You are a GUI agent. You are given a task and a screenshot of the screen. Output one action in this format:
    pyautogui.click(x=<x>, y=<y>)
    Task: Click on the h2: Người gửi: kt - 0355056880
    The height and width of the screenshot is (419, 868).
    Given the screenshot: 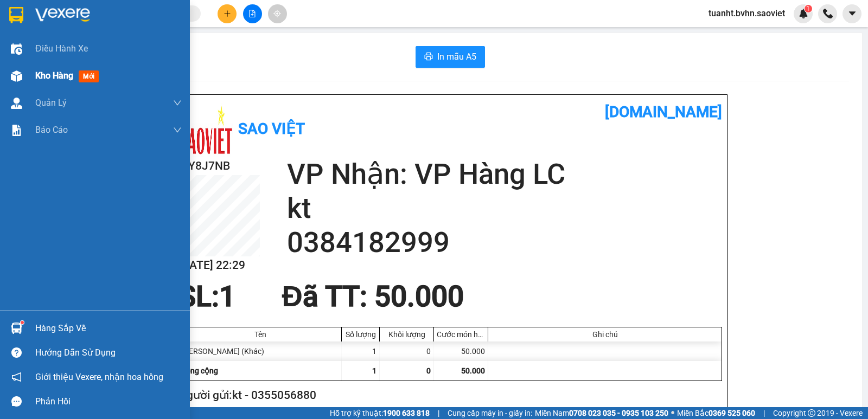 What is the action you would take?
    pyautogui.click(x=449, y=395)
    